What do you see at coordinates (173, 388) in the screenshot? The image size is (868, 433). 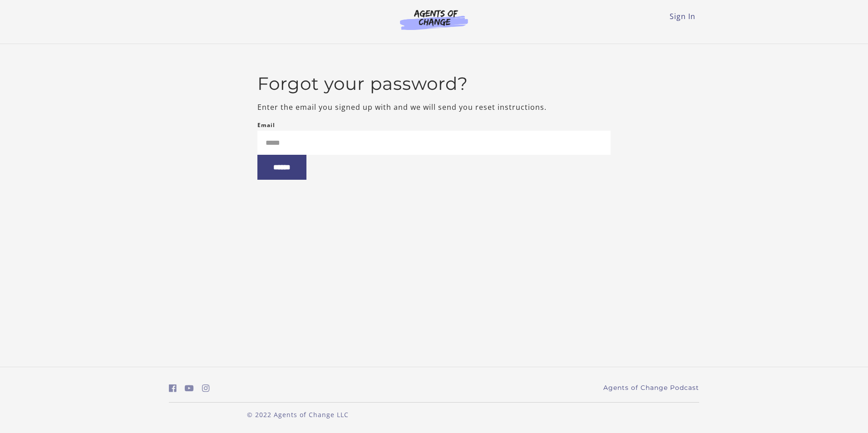 I see `i: https://www.facebook.com/groups/aswbtestprep (Open in a new window)` at bounding box center [173, 388].